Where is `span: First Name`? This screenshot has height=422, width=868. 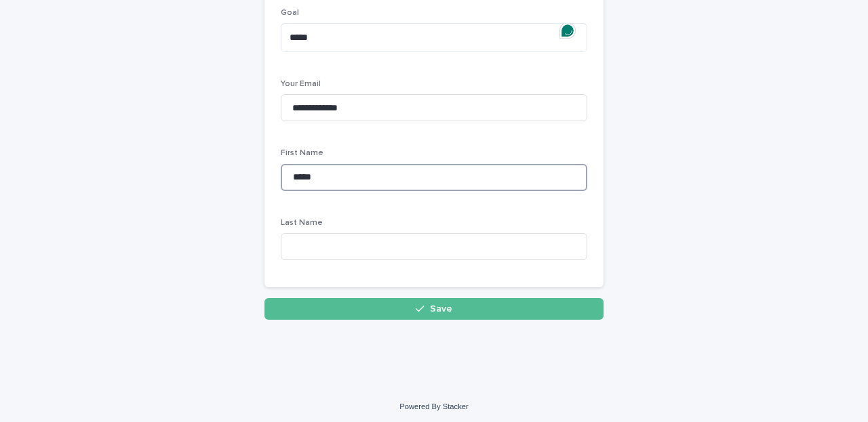
span: First Name is located at coordinates (302, 153).